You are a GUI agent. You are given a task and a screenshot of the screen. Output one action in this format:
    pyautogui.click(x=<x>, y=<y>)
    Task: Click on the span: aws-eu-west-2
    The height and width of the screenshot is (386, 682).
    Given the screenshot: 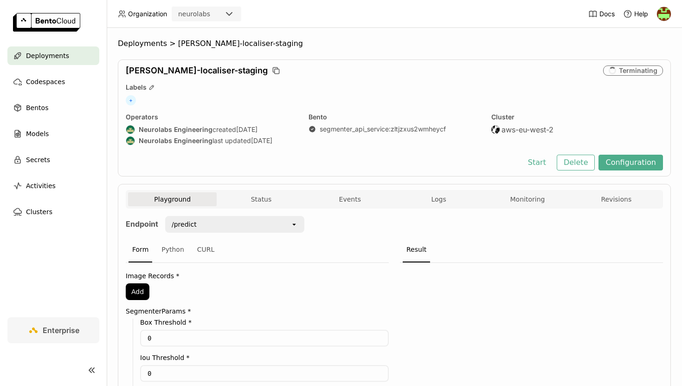 What is the action you would take?
    pyautogui.click(x=527, y=129)
    